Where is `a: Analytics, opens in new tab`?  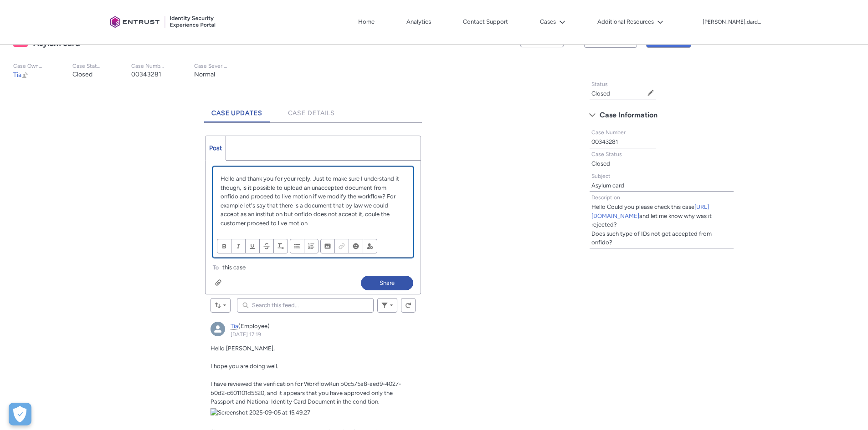
a: Analytics, opens in new tab is located at coordinates (419, 22).